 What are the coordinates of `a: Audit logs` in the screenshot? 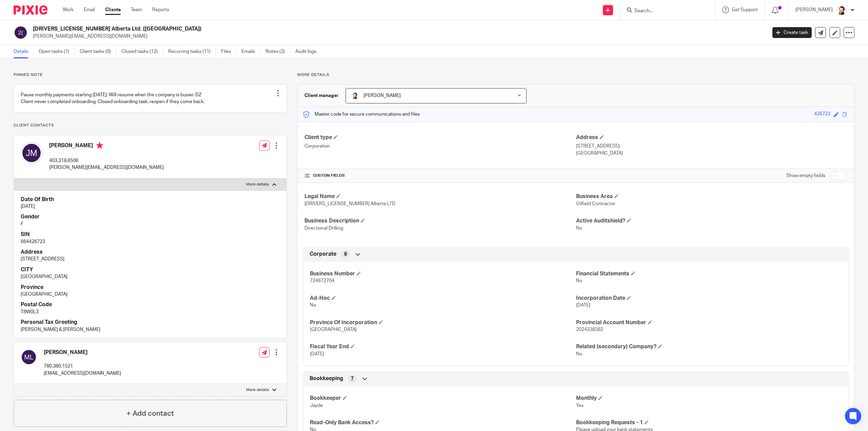 It's located at (308, 52).